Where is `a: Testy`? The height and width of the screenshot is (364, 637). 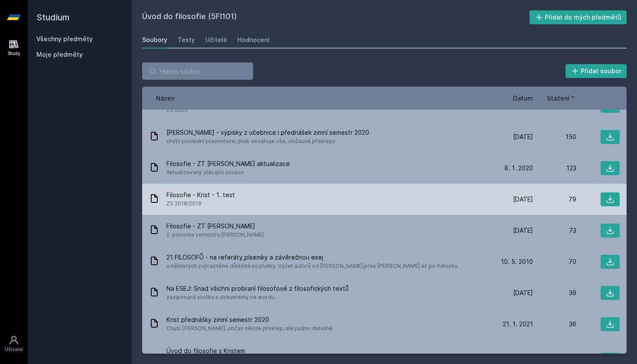 a: Testy is located at coordinates (186, 40).